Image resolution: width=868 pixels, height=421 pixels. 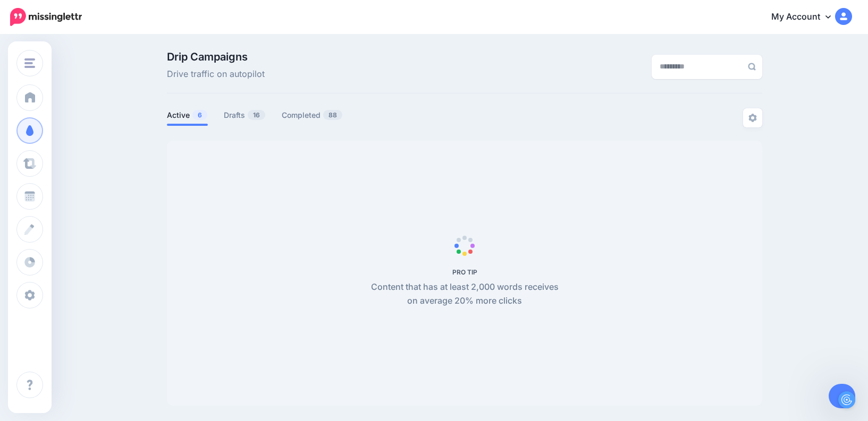 What do you see at coordinates (216, 74) in the screenshot?
I see `span: Drive traffic on autopilot` at bounding box center [216, 74].